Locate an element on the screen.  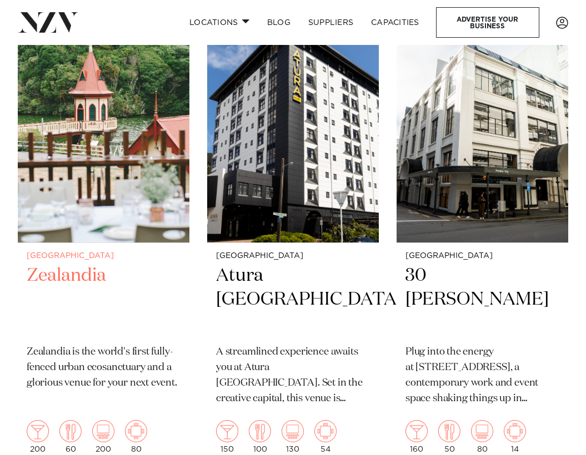
div: 150 is located at coordinates (227, 437).